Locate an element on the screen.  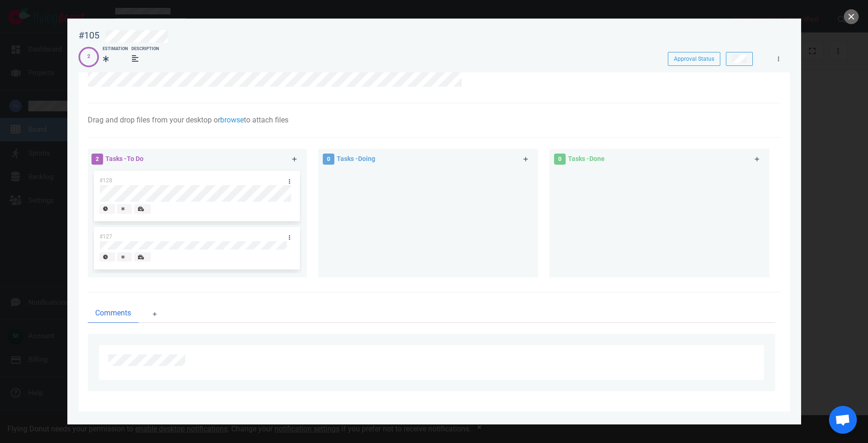
a: browse is located at coordinates (231, 120).